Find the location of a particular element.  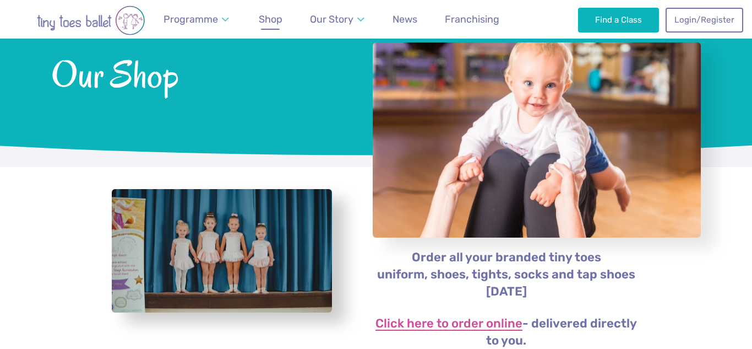

a: Shop is located at coordinates (270, 19).